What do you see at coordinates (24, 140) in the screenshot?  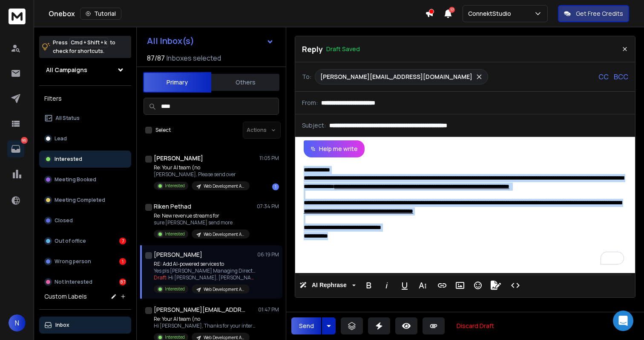 I see `p: 95` at bounding box center [24, 140].